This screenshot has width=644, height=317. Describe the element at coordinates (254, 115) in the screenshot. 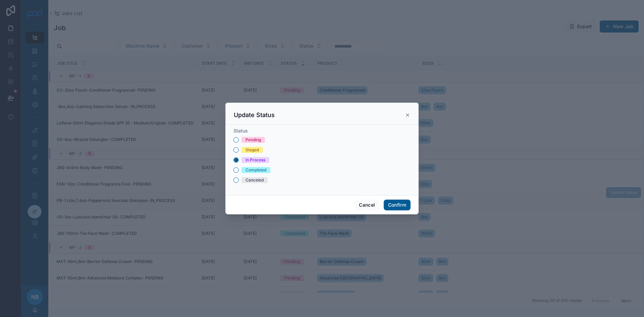

I see `h3: Update Status` at that location.